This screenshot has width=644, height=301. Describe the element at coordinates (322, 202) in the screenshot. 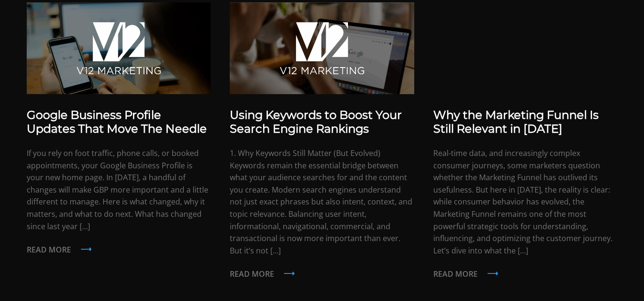

I see `p: 1. Why Keywords Still Matter (But Evolved) Keywords remain the essential bridge between what your...` at that location.